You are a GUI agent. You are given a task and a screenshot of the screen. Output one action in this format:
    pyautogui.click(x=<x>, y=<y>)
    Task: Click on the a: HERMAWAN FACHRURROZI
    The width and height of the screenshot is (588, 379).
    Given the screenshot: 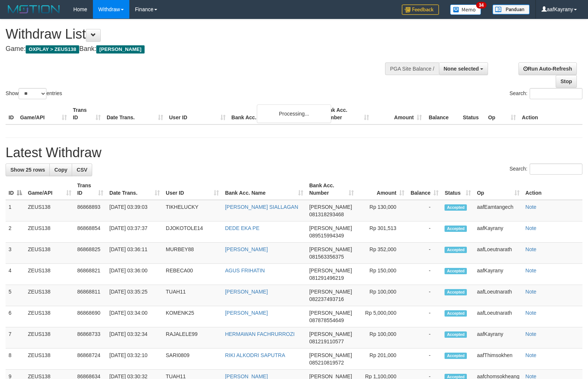 What is the action you would take?
    pyautogui.click(x=259, y=334)
    